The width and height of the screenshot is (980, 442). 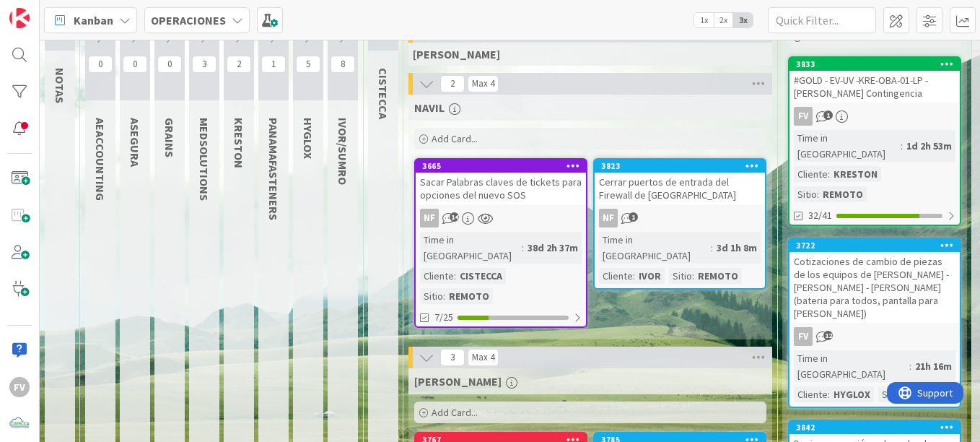 What do you see at coordinates (19, 423) in the screenshot?
I see `img: avatar` at bounding box center [19, 423].